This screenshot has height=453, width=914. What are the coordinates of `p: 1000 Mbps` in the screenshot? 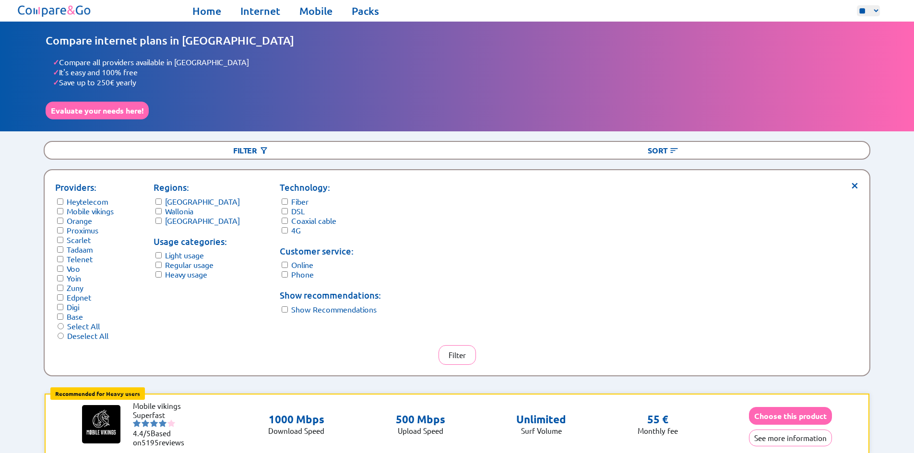 It's located at (296, 420).